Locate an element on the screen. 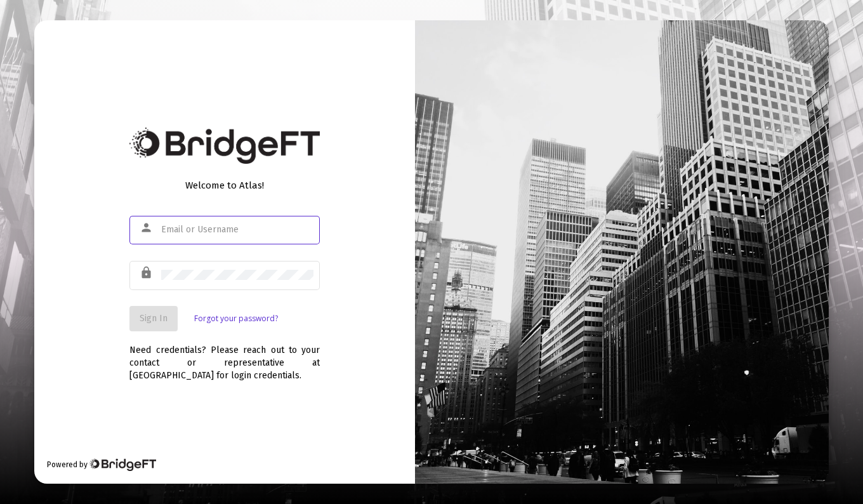  button: Sign In is located at coordinates (154, 319).